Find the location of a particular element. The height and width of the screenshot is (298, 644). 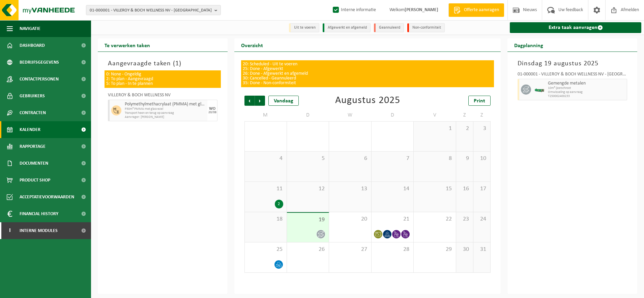

span: Kalender is located at coordinates (30, 129).